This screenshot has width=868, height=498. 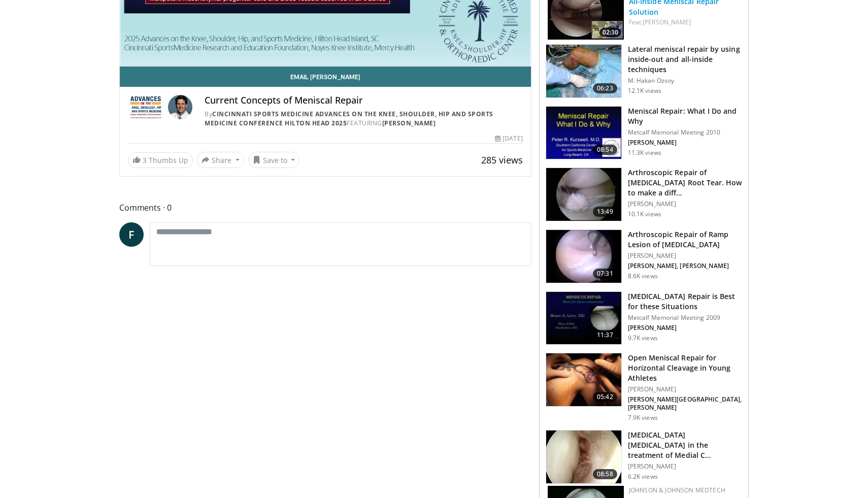 I want to click on p: Metcalf Memorial Meeting 2010, so click(x=685, y=133).